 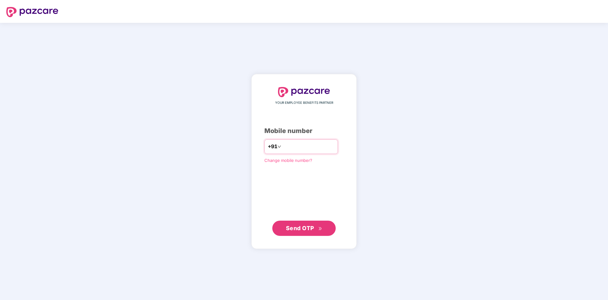 What do you see at coordinates (320, 228) in the screenshot?
I see `span: double-right` at bounding box center [320, 228].